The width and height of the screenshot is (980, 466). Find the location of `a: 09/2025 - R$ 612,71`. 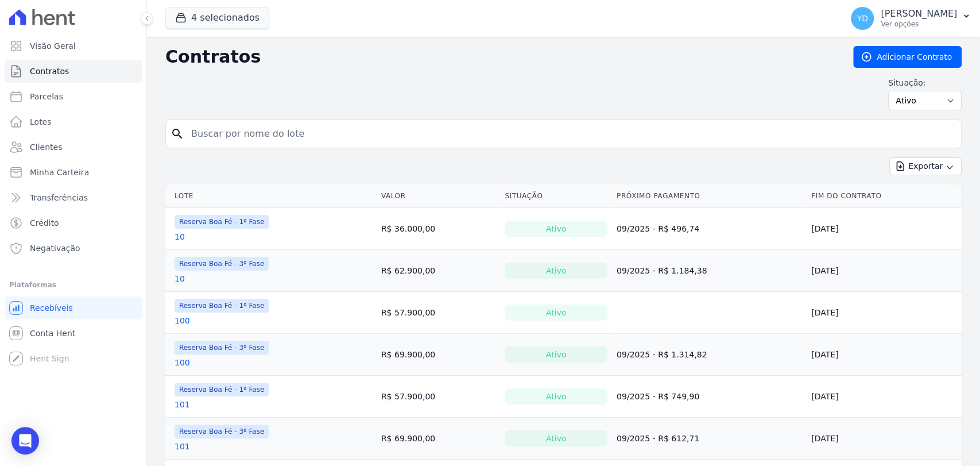

a: 09/2025 - R$ 612,71 is located at coordinates (658, 438).